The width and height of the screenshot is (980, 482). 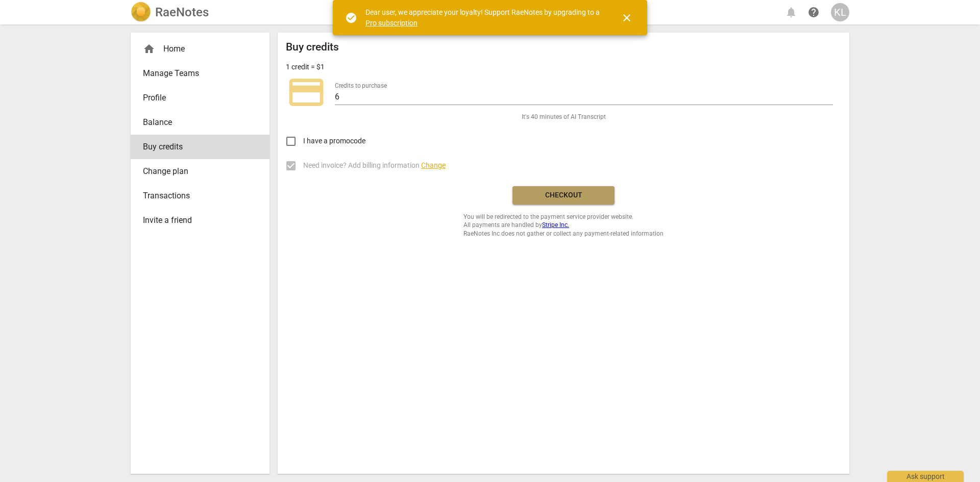 I want to click on span: You will be redirected to the payment service provider website. All payments are handled by RaeNo..., so click(x=564, y=225).